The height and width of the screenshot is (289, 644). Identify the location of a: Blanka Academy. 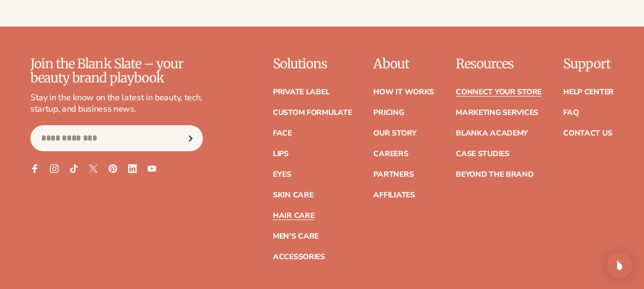
(491, 133).